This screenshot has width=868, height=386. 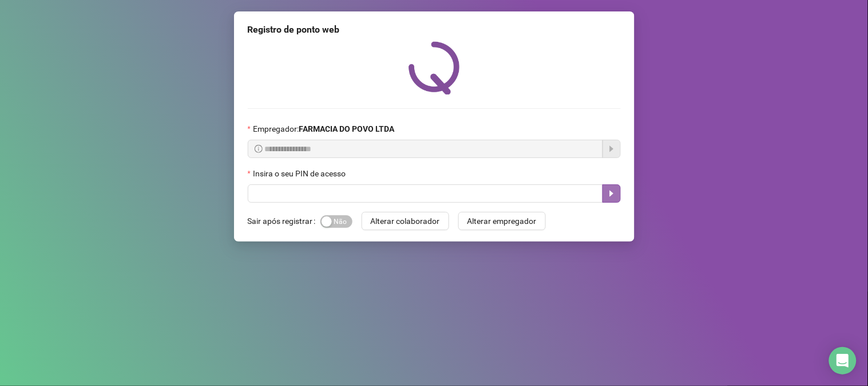 What do you see at coordinates (502, 221) in the screenshot?
I see `span: Alterar empregador` at bounding box center [502, 221].